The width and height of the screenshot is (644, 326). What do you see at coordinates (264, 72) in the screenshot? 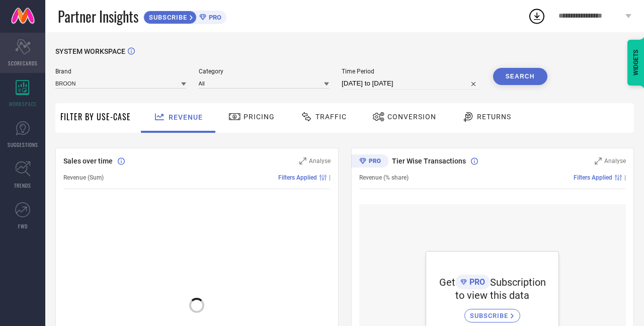
I see `span: Category` at bounding box center [264, 72].